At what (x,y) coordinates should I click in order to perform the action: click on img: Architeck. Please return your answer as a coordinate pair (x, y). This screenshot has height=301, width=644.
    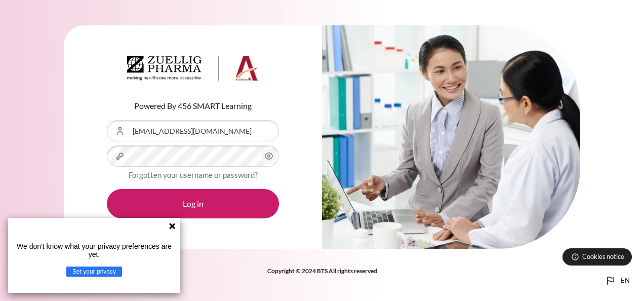
    Looking at the image, I should click on (193, 68).